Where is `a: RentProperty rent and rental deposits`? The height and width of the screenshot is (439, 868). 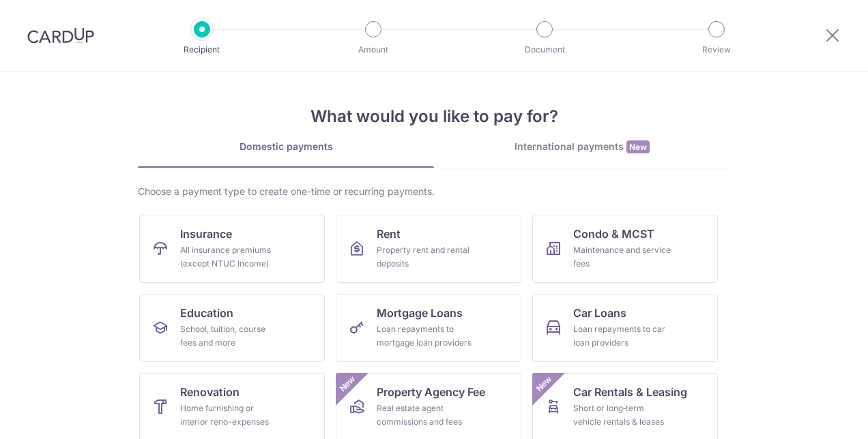 a: RentProperty rent and rental deposits is located at coordinates (429, 249).